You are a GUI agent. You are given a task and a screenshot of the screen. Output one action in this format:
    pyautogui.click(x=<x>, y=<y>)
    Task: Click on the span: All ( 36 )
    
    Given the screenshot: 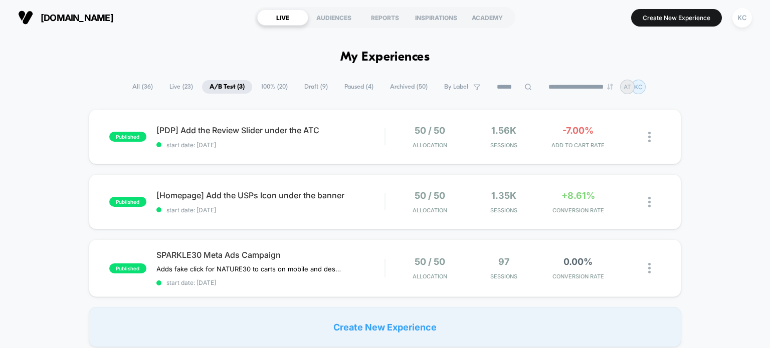 What is the action you would take?
    pyautogui.click(x=142, y=87)
    